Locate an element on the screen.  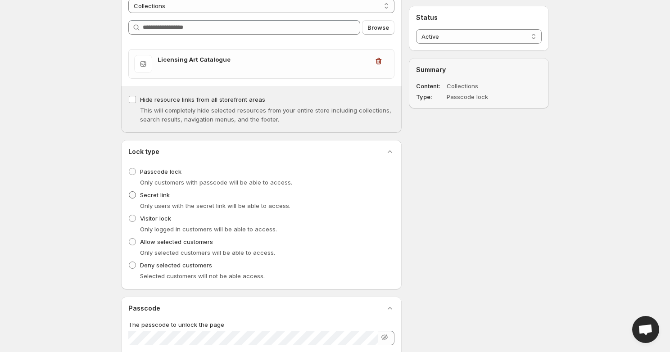
h2: Passcode is located at coordinates (144, 308).